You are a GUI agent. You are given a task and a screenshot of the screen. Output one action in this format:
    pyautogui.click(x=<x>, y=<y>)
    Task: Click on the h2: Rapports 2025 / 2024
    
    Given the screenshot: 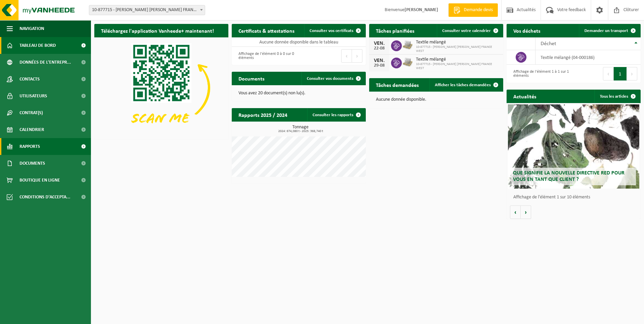 What is the action you would take?
    pyautogui.click(x=263, y=115)
    